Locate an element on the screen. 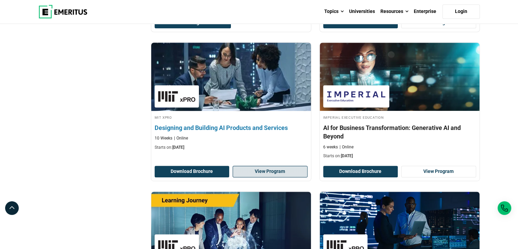 The width and height of the screenshot is (518, 249). a: Login is located at coordinates (461, 12).